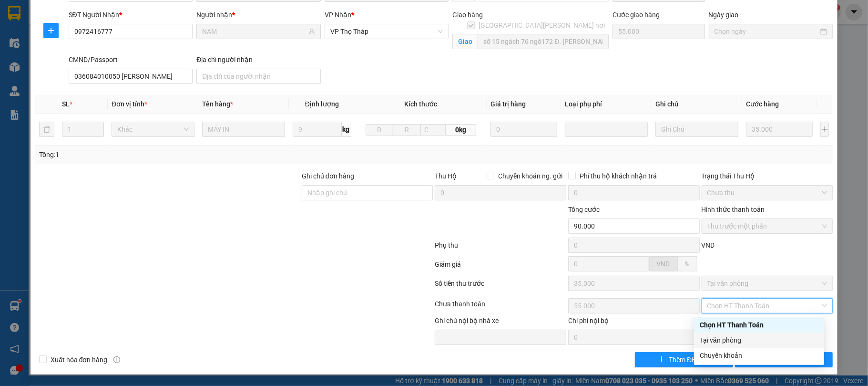  What do you see at coordinates (322, 104) in the screenshot?
I see `span: Định lượng` at bounding box center [322, 104].